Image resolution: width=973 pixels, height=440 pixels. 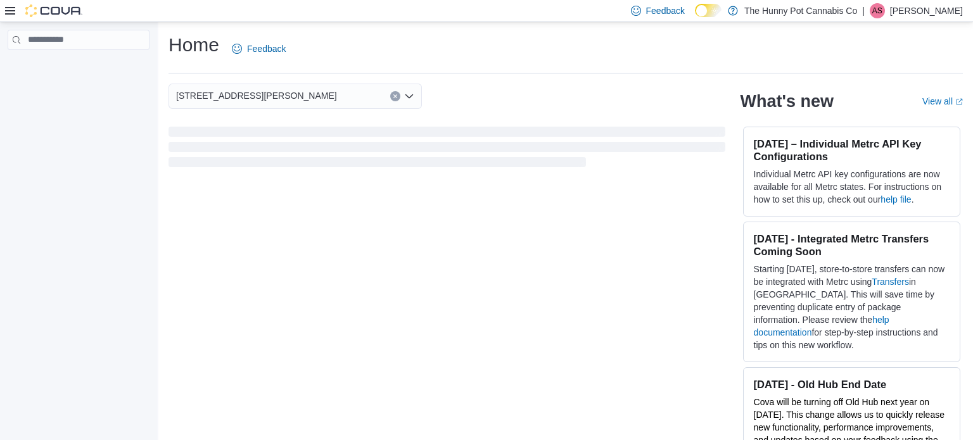 I want to click on input: Dark Mode, so click(x=708, y=10).